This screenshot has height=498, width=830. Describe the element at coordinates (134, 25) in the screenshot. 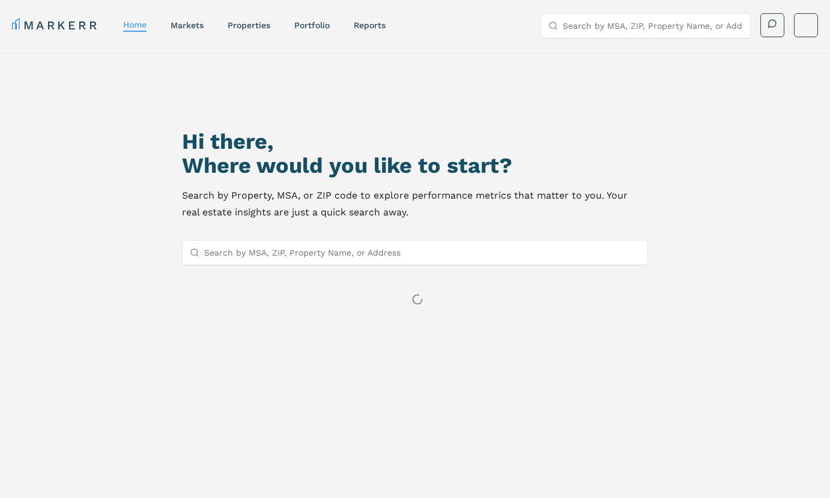

I see `a: home` at that location.